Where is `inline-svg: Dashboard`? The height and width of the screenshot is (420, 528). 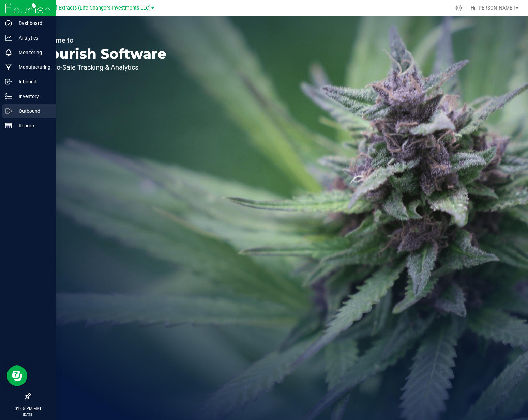 inline-svg: Dashboard is located at coordinates (9, 23).